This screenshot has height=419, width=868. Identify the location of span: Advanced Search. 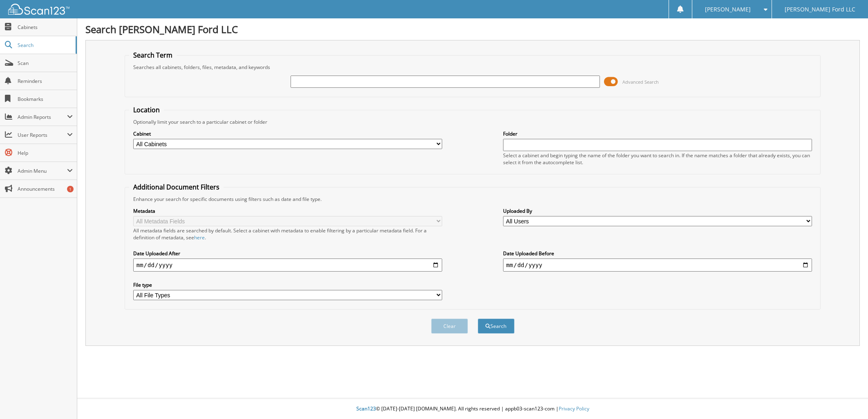
(640, 82).